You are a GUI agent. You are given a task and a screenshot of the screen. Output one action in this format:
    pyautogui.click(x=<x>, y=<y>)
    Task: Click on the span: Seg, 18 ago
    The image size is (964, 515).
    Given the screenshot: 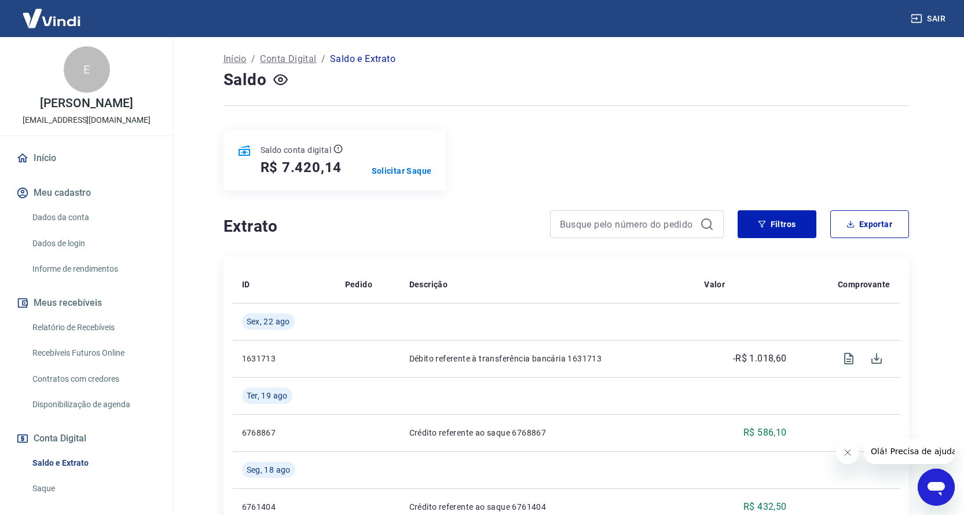 What is the action you would take?
    pyautogui.click(x=269, y=469)
    